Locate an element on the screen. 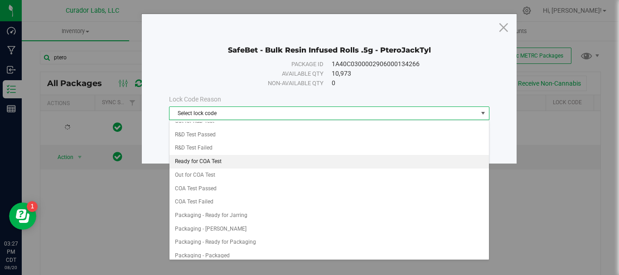  span: Lock Code Reason is located at coordinates (195, 99).